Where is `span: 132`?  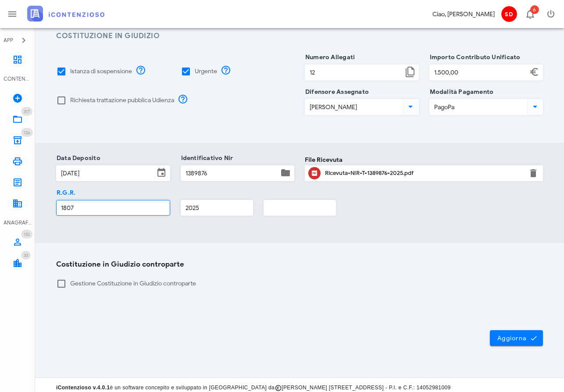
span: 132 is located at coordinates (26, 234).